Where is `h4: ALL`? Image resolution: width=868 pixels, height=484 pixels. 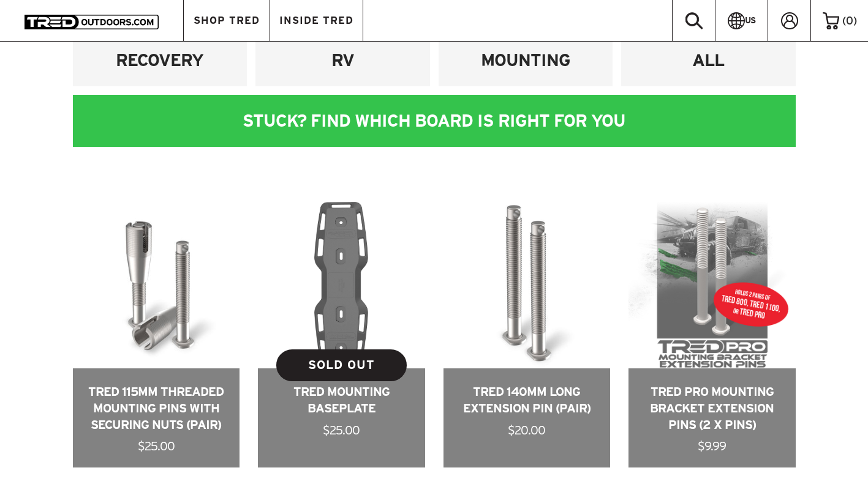
h4: ALL is located at coordinates (708, 60).